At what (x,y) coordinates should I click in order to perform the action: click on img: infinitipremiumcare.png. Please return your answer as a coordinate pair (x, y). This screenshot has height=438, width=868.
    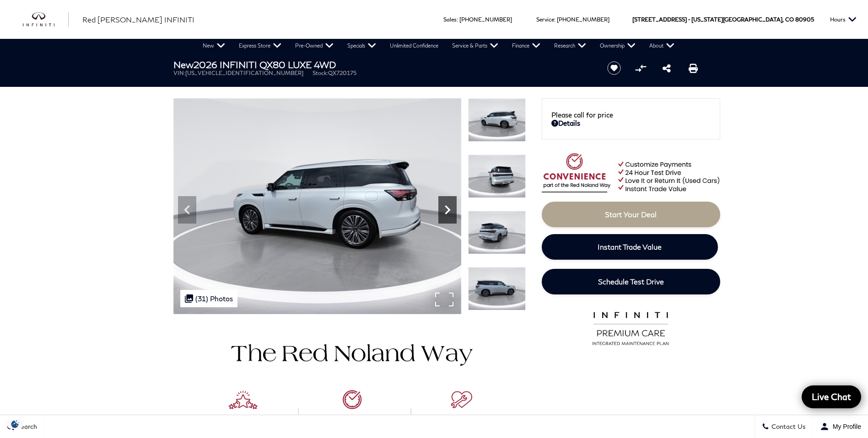
    Looking at the image, I should click on (631, 328).